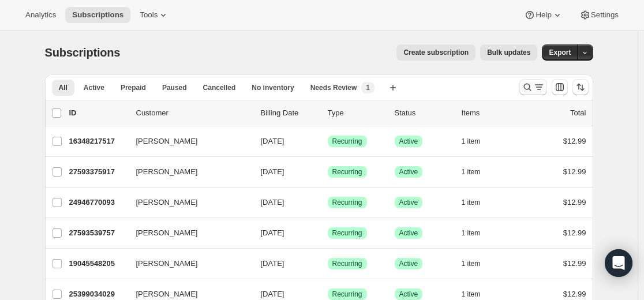 This screenshot has height=300, width=644. Describe the element at coordinates (560, 87) in the screenshot. I see `button: Customize table column order and visibility` at that location.